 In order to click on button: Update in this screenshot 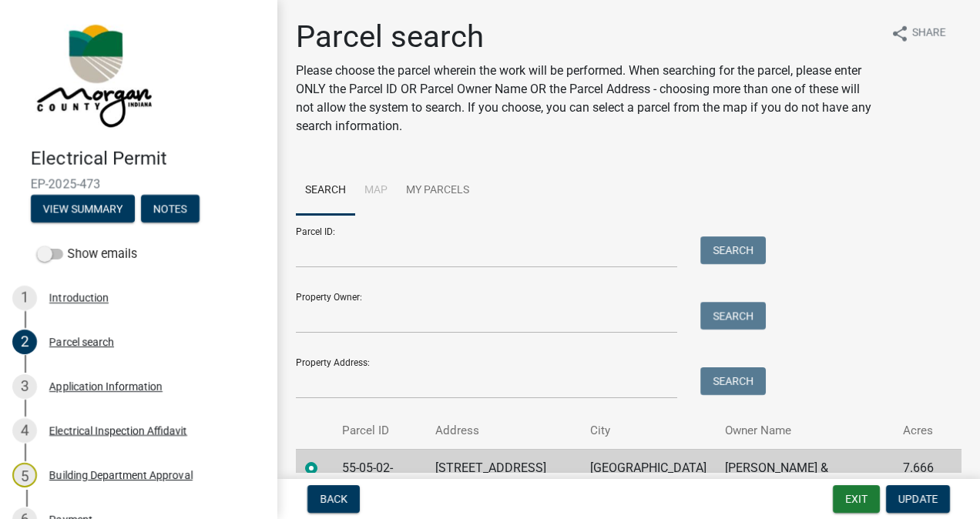, I will do `click(917, 499)`.